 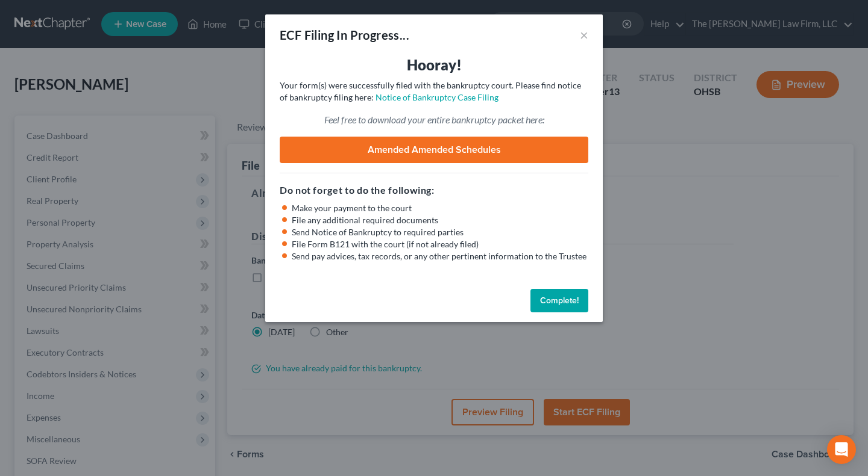 I want to click on a: Amended Amended Schedules, so click(x=434, y=150).